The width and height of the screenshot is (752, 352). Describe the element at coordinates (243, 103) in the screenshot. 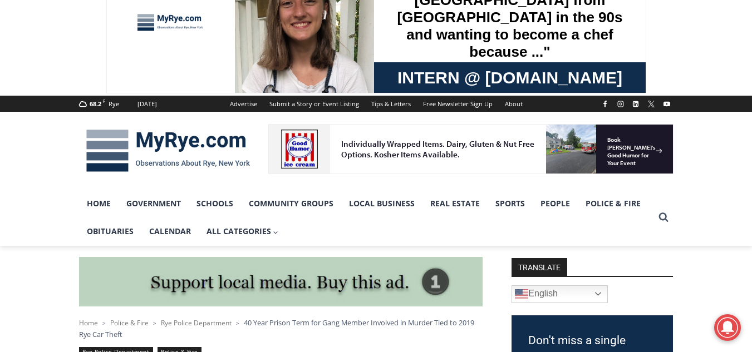

I see `a: Advertise` at that location.